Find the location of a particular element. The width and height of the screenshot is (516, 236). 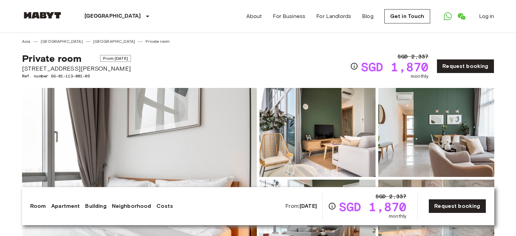

a: Neighborhood is located at coordinates (132, 206).